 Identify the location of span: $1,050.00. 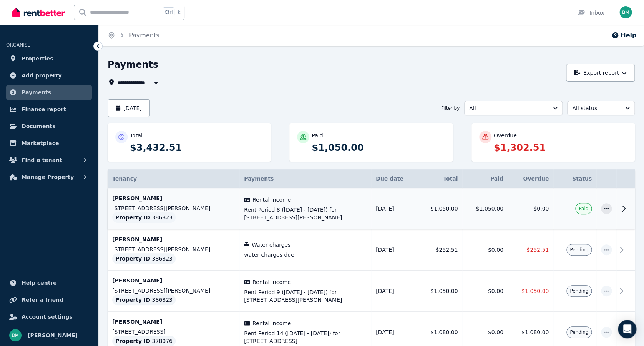
(535, 291).